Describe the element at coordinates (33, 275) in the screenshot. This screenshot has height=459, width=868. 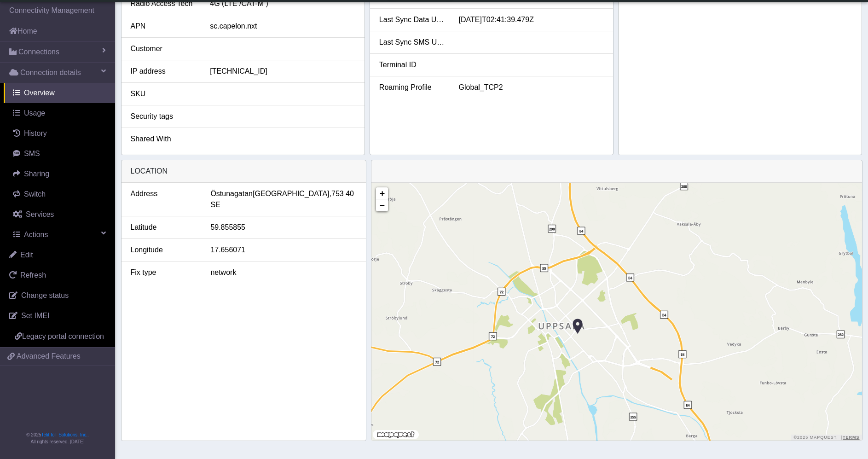
I see `span: Refresh` at that location.